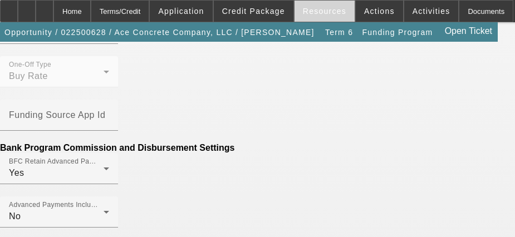 This screenshot has width=515, height=237. Describe the element at coordinates (379, 11) in the screenshot. I see `button: Actions` at that location.